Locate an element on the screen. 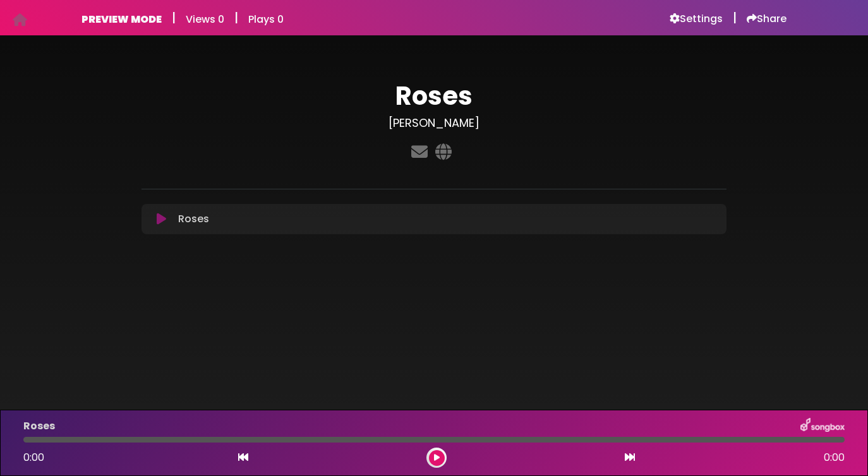 The height and width of the screenshot is (476, 868). h6: Settings is located at coordinates (696, 19).